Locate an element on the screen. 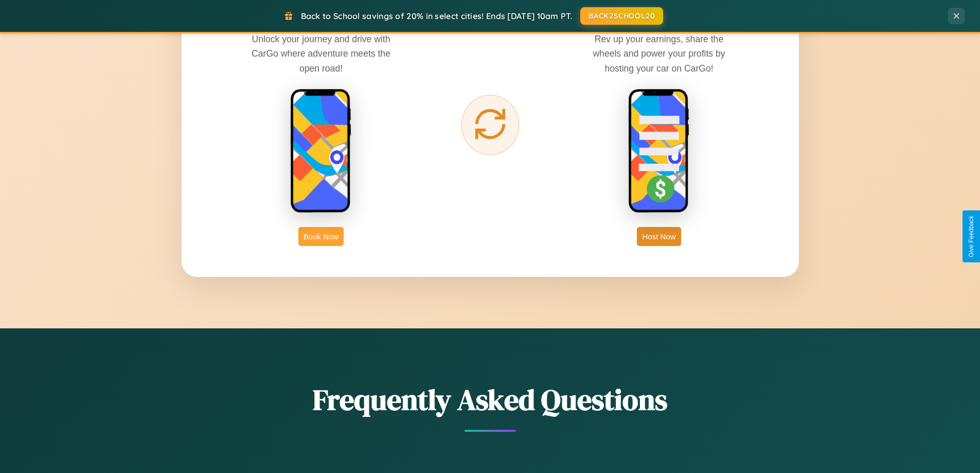 This screenshot has height=473, width=980. button: BACK2SCHOOL20 is located at coordinates (622, 16).